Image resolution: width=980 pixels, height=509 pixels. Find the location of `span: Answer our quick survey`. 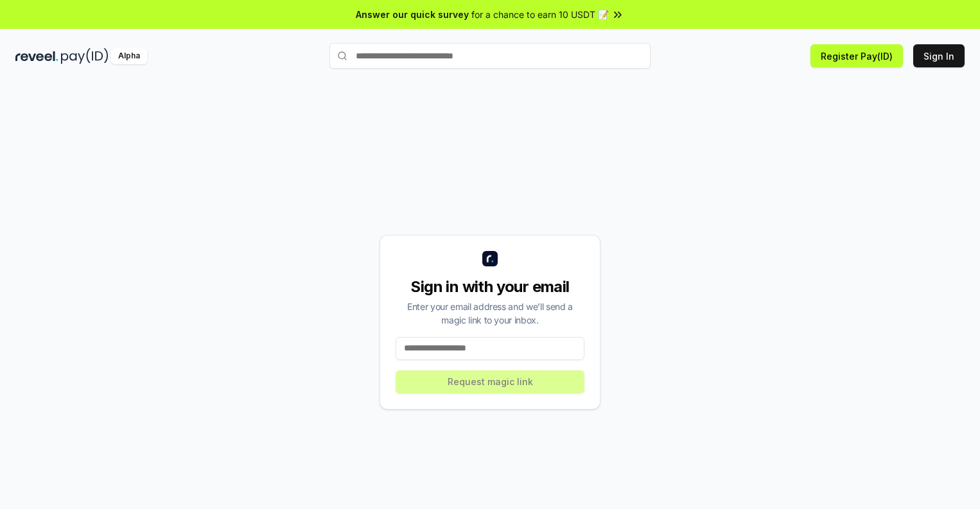

span: Answer our quick survey is located at coordinates (413, 15).